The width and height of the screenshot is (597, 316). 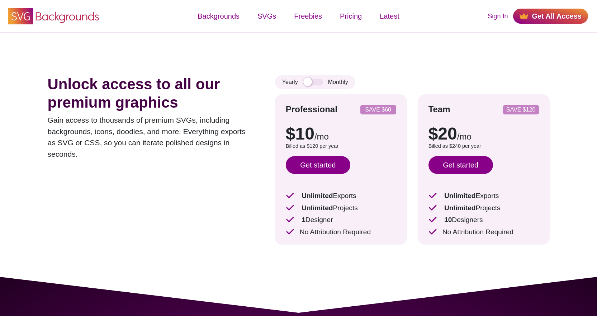 I want to click on a: Backgrounds, so click(x=219, y=16).